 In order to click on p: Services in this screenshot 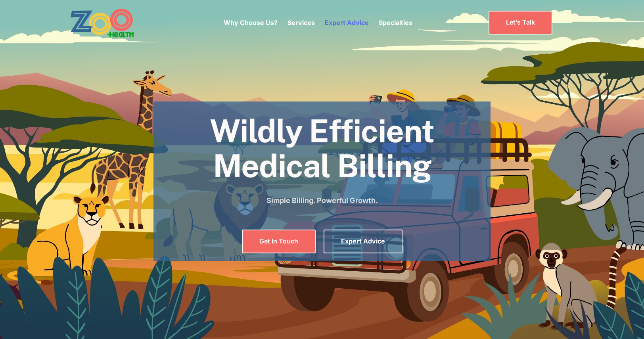, I will do `click(301, 23)`.